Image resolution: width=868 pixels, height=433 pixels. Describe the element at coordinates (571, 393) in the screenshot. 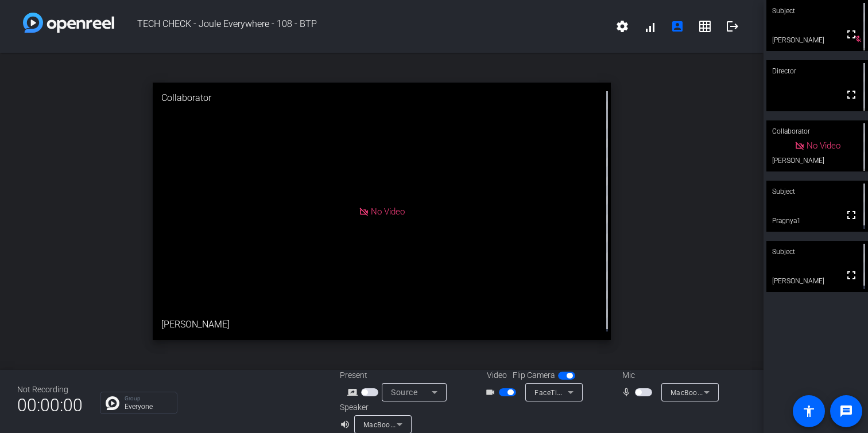

I see `span: FaceTime HD Camera` at that location.